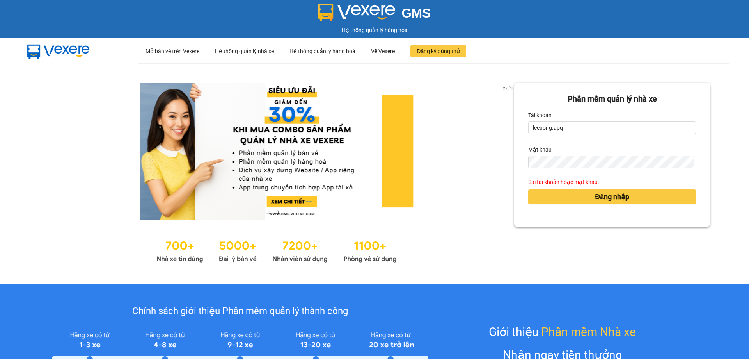 This screenshot has width=749, height=359. What do you see at coordinates (588, 331) in the screenshot?
I see `span: Phần mềm Nhà xe` at bounding box center [588, 331].